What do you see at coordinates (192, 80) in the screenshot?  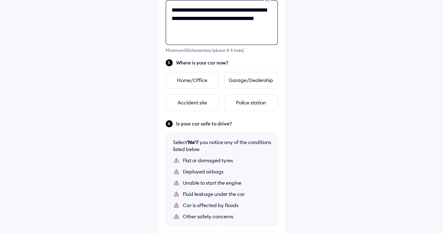 I see `div: Home/Office` at bounding box center [192, 80].